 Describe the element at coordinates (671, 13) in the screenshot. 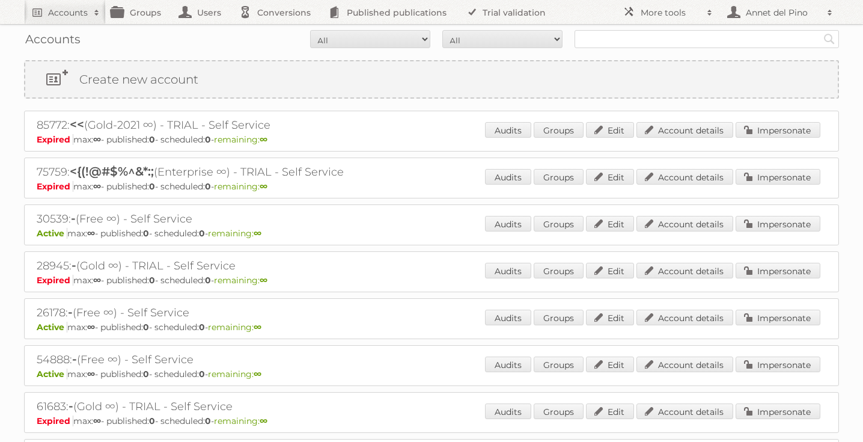

I see `h2: More tools` at that location.